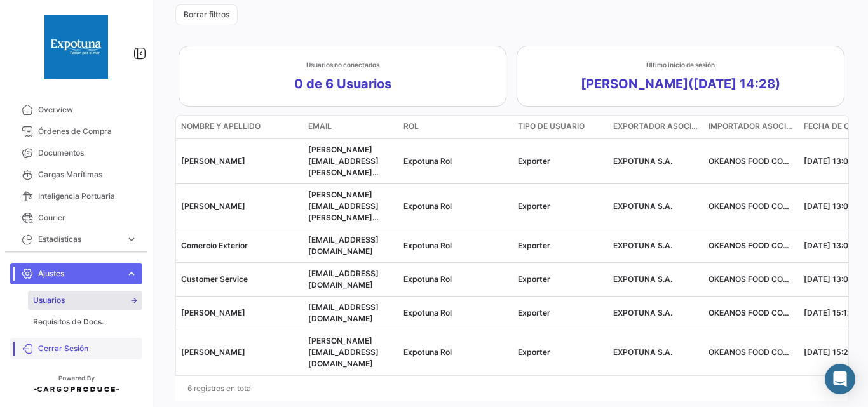  What do you see at coordinates (351, 127) in the screenshot?
I see `datatable-header-cell: Email` at bounding box center [351, 127].